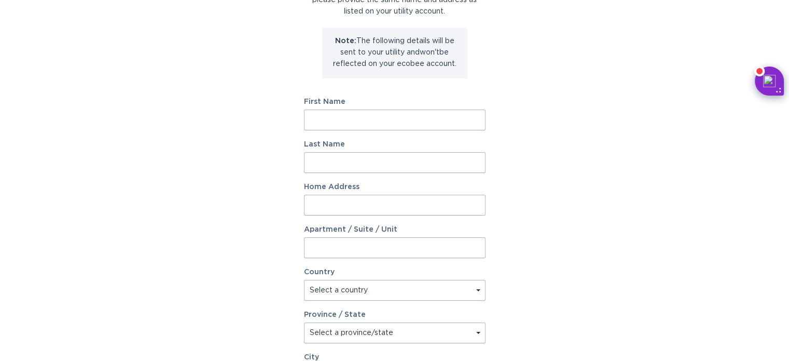 The image size is (789, 361). Describe the element at coordinates (395, 52) in the screenshot. I see `p: The following details will be sent to your utility and won't be reflected on your ecobee account.` at that location.